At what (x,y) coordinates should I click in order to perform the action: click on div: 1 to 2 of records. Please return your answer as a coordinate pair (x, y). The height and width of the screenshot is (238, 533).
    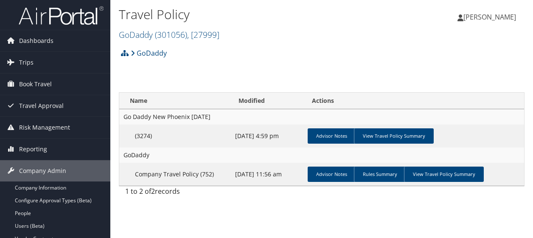
    Looking at the image, I should click on (169, 193).